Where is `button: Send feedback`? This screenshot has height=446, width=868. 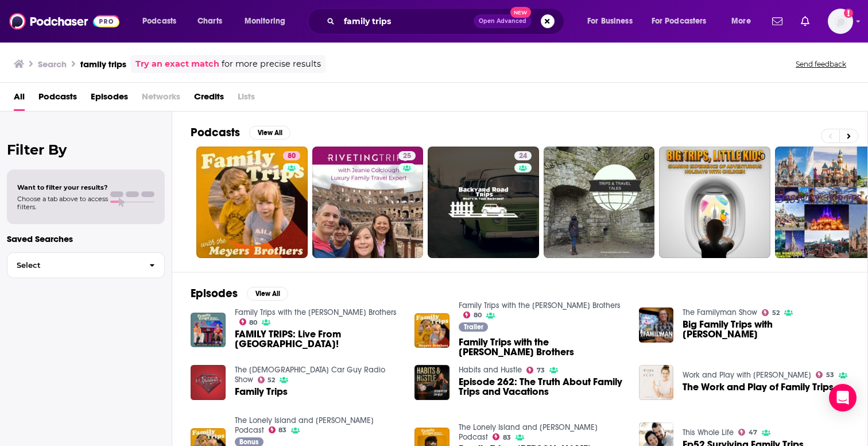
button: Send feedback is located at coordinates (821, 64).